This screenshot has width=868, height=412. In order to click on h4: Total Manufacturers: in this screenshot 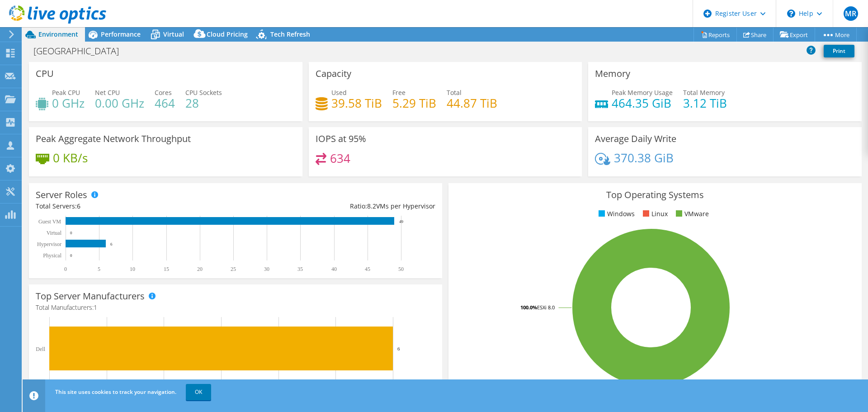, I will do `click(236, 308)`.